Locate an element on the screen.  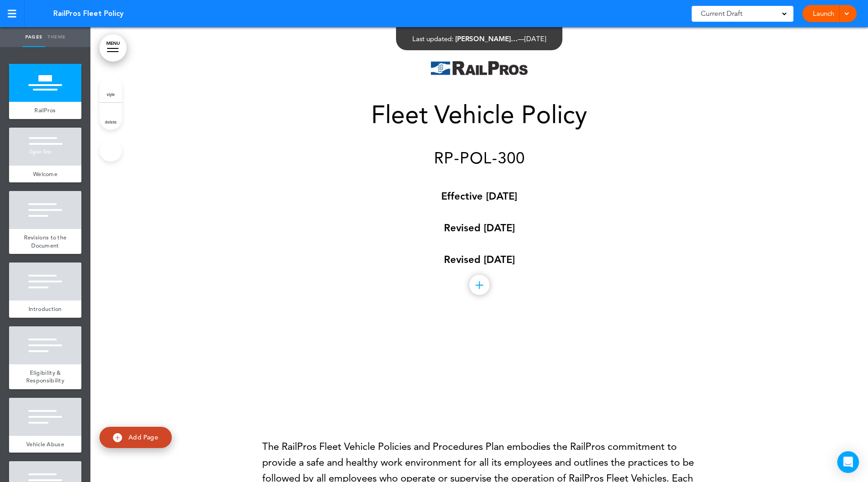
h1: Fleet Vehicle Policy is located at coordinates (479, 115).